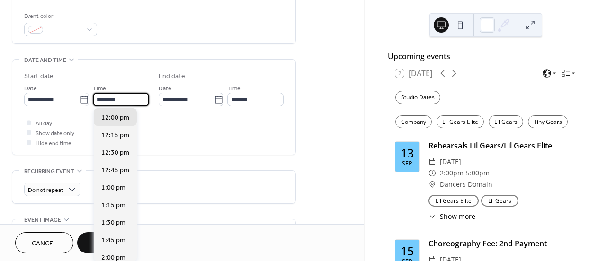  I want to click on div: 15, so click(407, 251).